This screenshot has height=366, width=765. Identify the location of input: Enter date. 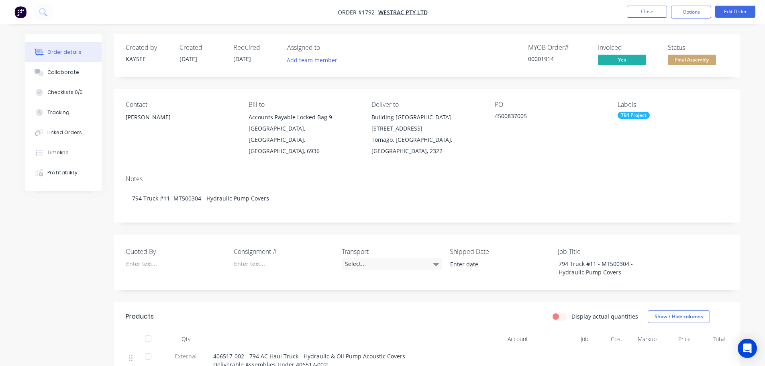
(494, 264).